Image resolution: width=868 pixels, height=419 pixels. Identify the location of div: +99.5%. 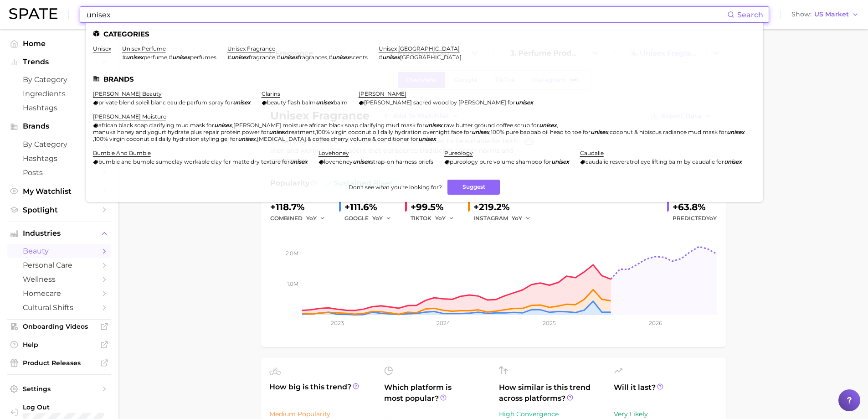
(436, 207).